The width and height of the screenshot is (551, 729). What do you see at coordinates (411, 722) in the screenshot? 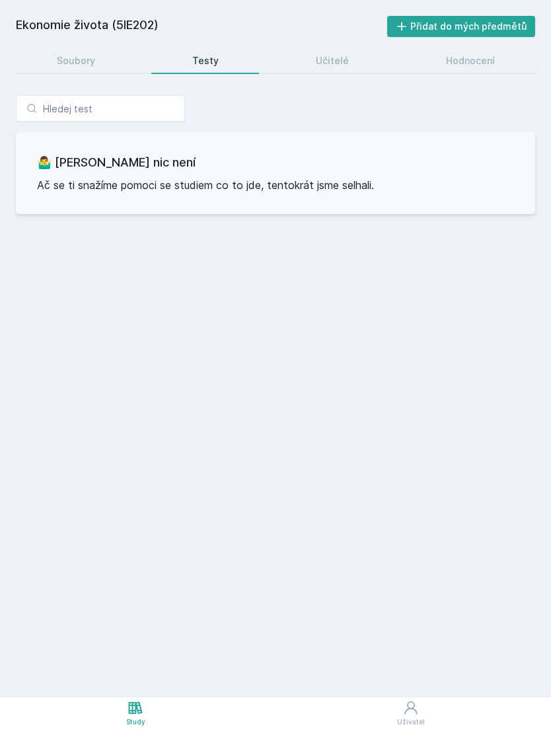
I see `div: Uživatel` at bounding box center [411, 722].